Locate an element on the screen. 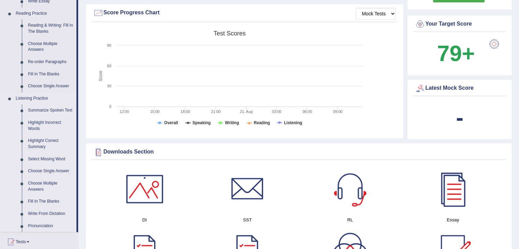 The image size is (519, 249). tspan: Writing is located at coordinates (232, 123).